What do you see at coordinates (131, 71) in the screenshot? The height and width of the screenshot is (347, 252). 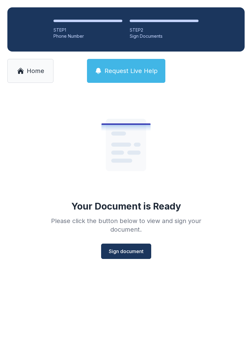 I see `span: Request Live Help` at bounding box center [131, 71].